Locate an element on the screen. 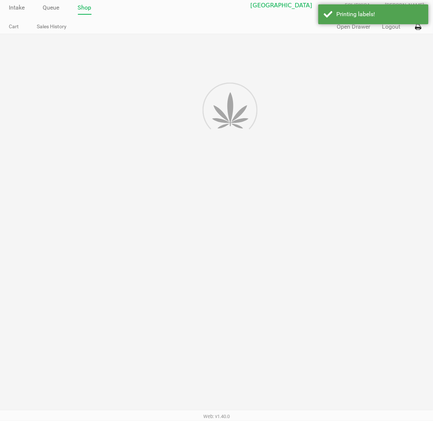 This screenshot has height=421, width=433. a: Shop is located at coordinates (84, 8).